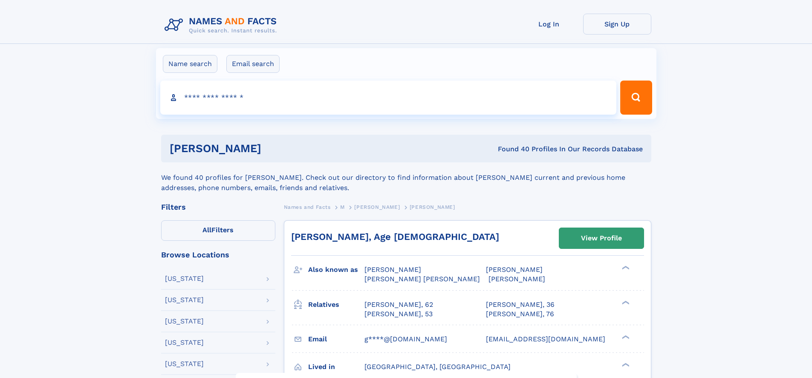  Describe the element at coordinates (218, 231) in the screenshot. I see `label: Filters` at that location.